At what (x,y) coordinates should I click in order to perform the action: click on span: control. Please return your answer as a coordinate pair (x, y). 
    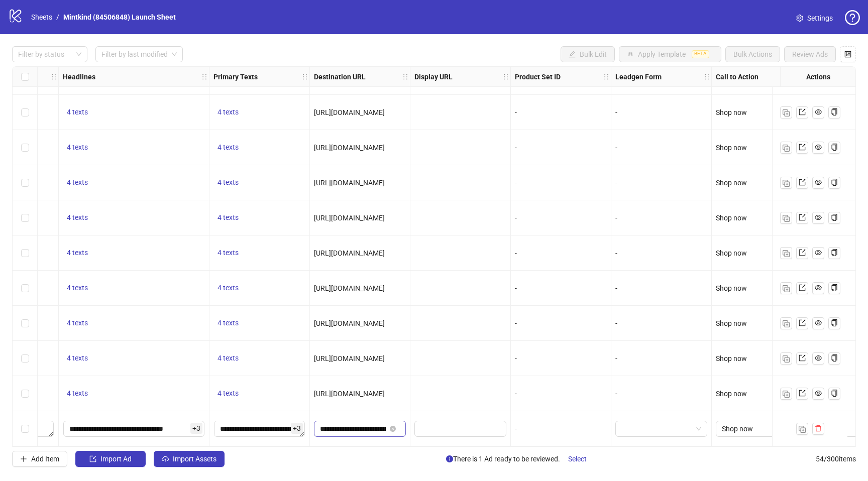
    Looking at the image, I should click on (848, 54).